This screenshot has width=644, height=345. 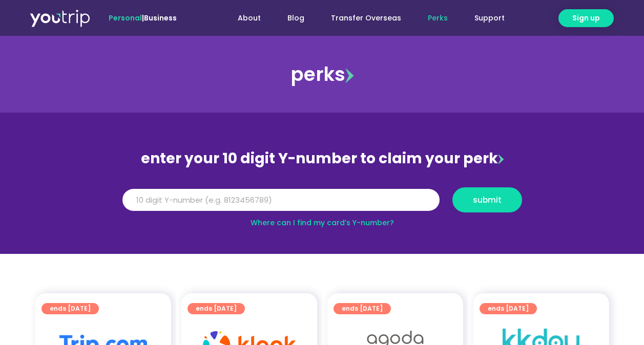 What do you see at coordinates (487, 200) in the screenshot?
I see `span: submit` at bounding box center [487, 200].